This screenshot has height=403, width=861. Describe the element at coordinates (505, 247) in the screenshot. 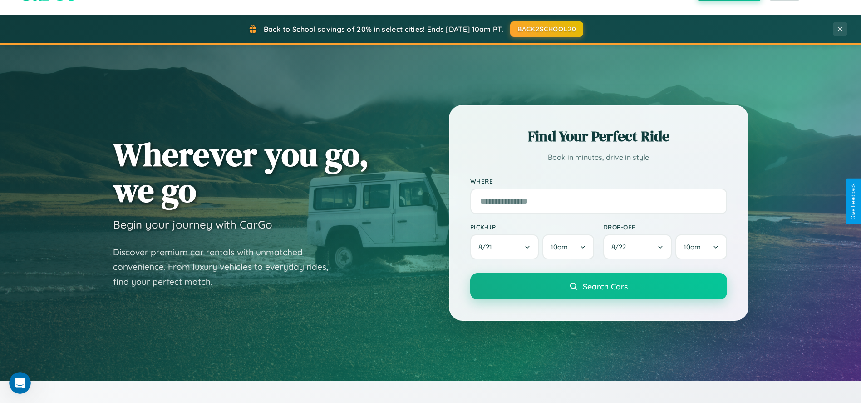

I see `button: 8/21` at that location.